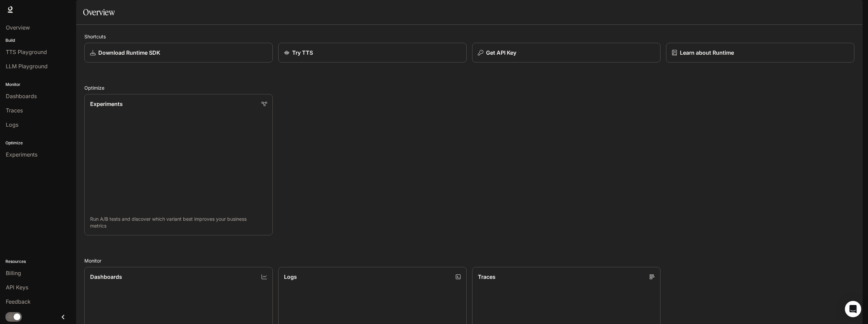  Describe the element at coordinates (469, 36) in the screenshot. I see `h2: Shortcuts` at that location.